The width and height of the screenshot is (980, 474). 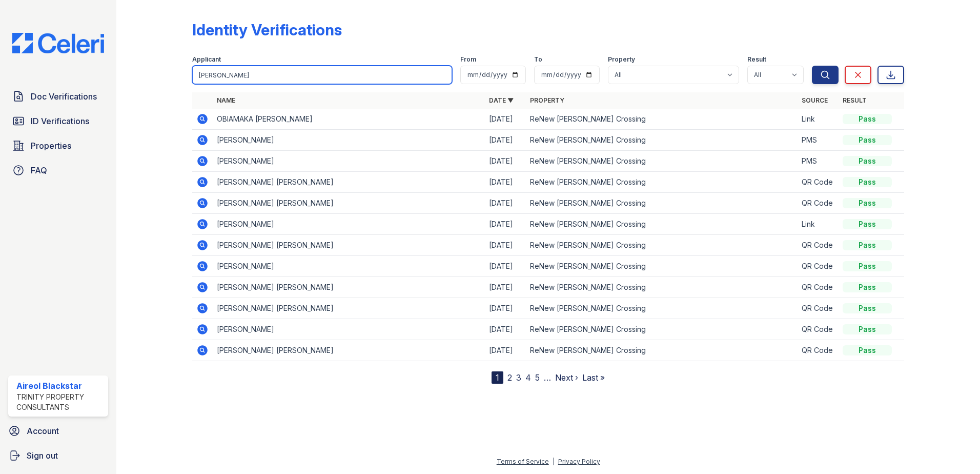 I want to click on input: Search by name or phone number, so click(x=322, y=75).